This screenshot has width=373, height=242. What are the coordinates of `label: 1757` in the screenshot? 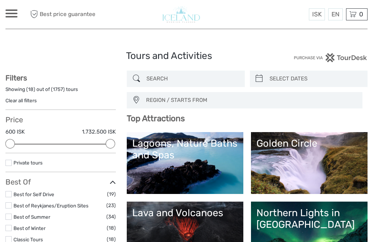 It's located at (58, 89).